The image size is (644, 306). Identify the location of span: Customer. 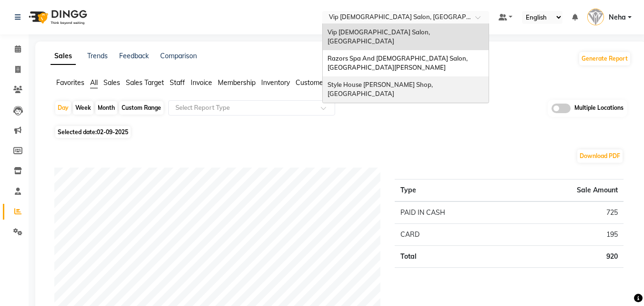
(310, 82).